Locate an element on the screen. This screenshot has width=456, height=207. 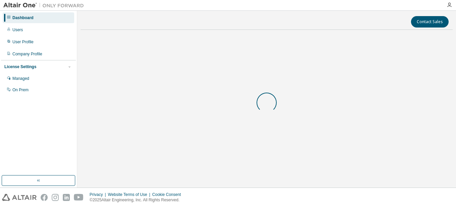
p: © 2025 Altair Engineering, Inc. All Rights Reserved. is located at coordinates (137, 200).